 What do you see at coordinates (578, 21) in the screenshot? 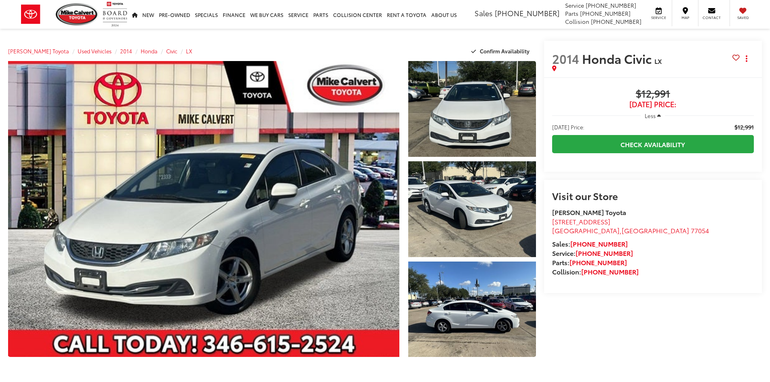
I see `span: Collision` at bounding box center [578, 21].